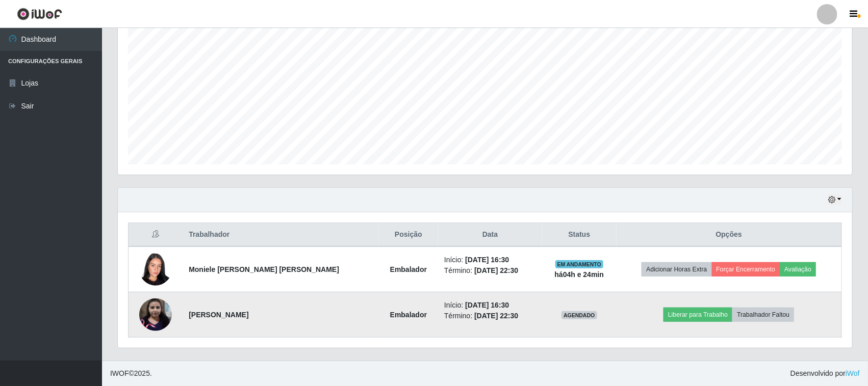  Describe the element at coordinates (156, 315) in the screenshot. I see `img: 1725571179961.jpeg` at that location.